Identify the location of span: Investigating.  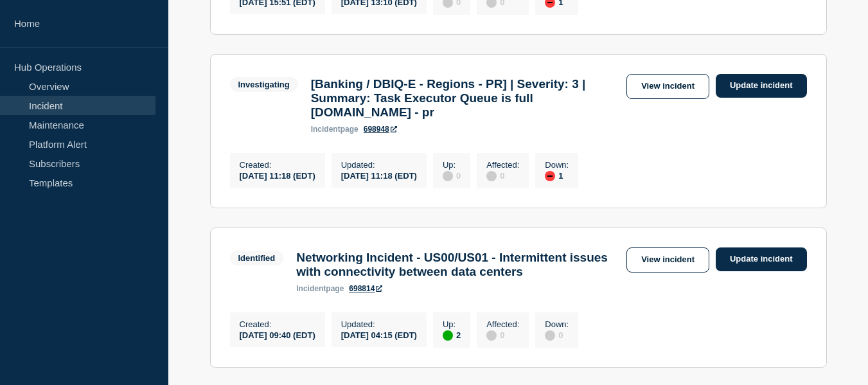
(264, 84).